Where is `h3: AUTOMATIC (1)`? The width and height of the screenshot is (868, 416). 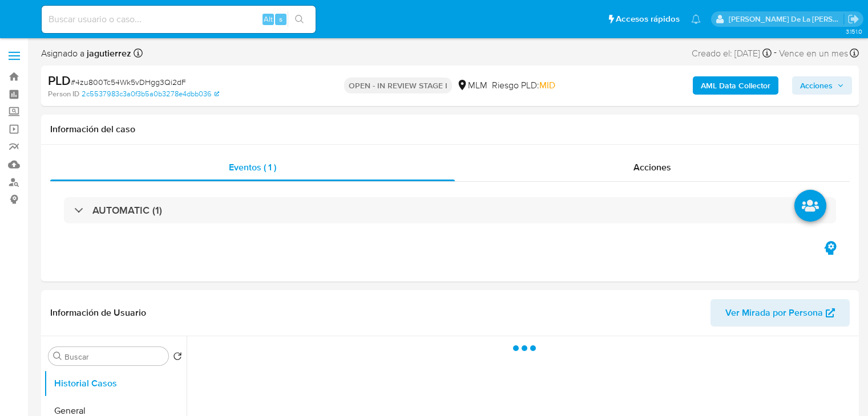 h3: AUTOMATIC (1) is located at coordinates (127, 210).